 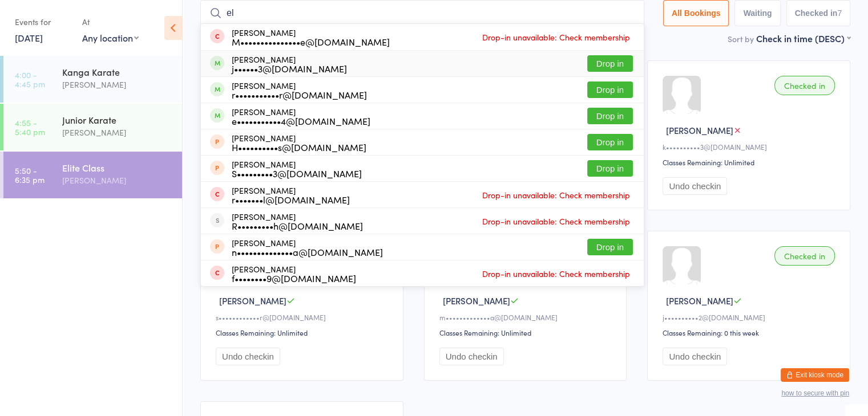 I want to click on div: Classes Remaining: 0 this week, so click(x=751, y=332).